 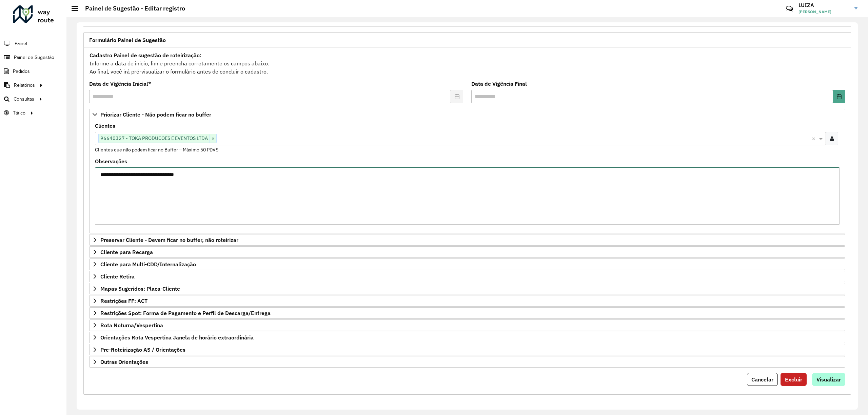 What do you see at coordinates (154, 138) in the screenshot?
I see `span: 96640327 - TOKA PRODUCOES E EVENTOS LTDA` at bounding box center [154, 138].